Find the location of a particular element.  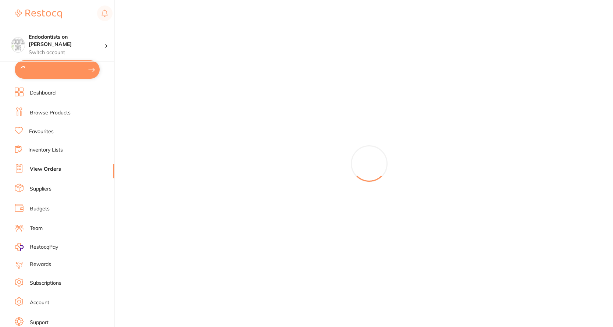

a: Budgets is located at coordinates (40, 209).